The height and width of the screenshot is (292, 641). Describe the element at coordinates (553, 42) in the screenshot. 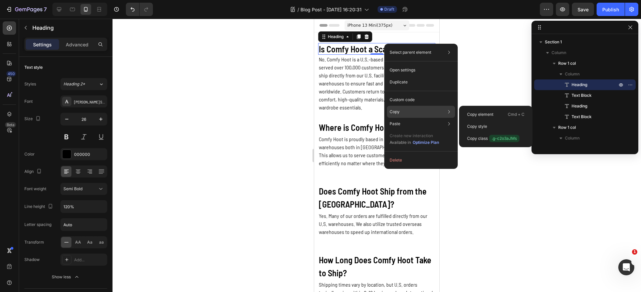

I see `span: Section 1` at that location.